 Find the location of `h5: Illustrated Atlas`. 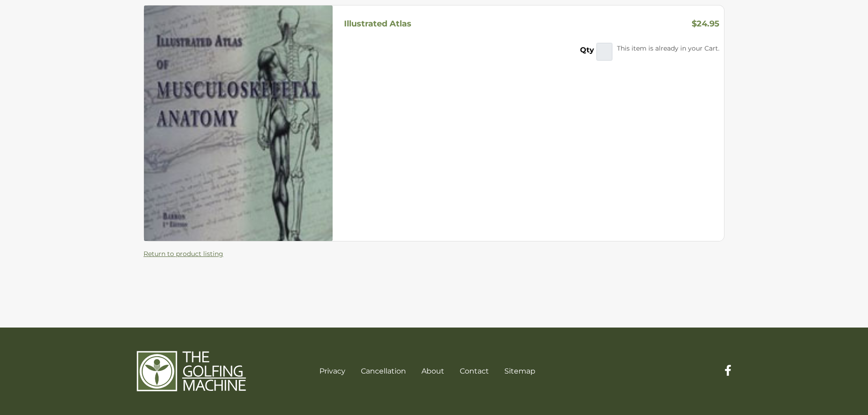

h5: Illustrated Atlas is located at coordinates (378, 24).